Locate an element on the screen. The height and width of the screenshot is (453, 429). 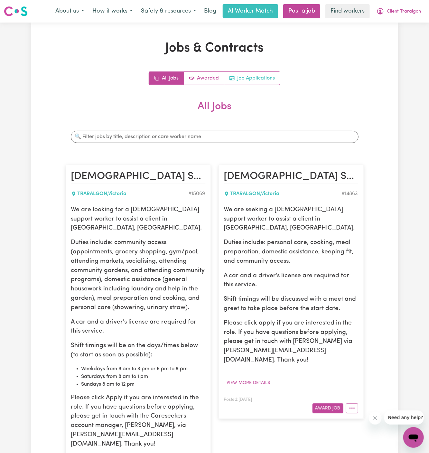
button: View more details is located at coordinates (249, 383).